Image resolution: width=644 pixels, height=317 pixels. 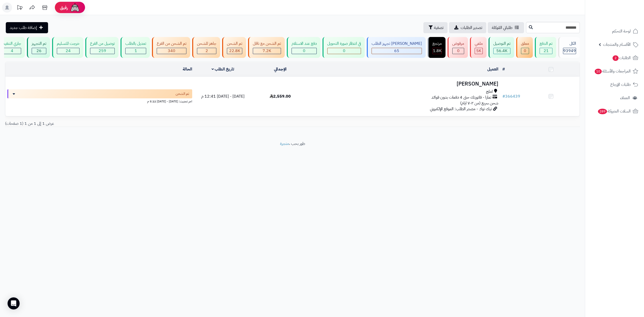 What do you see at coordinates (435, 28) in the screenshot?
I see `button: تصفية` at bounding box center [435, 28].